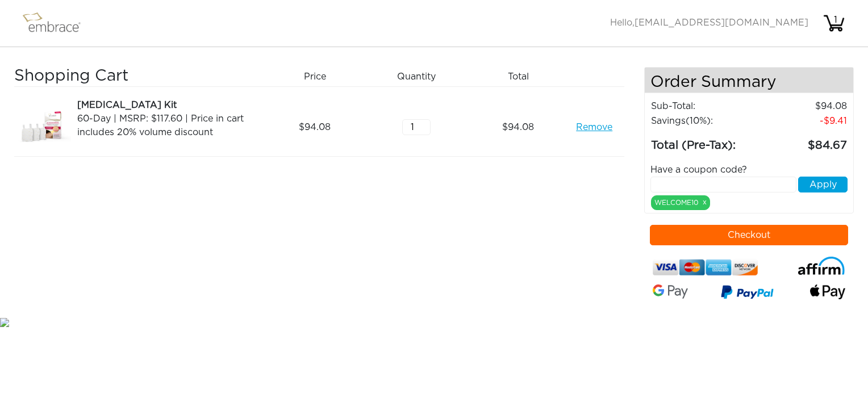 The image size is (868, 402). Describe the element at coordinates (43, 127) in the screenshot. I see `img: 3dae449a-8dcd-11e7-960f-02e45ca4b85b.jpeg` at that location.